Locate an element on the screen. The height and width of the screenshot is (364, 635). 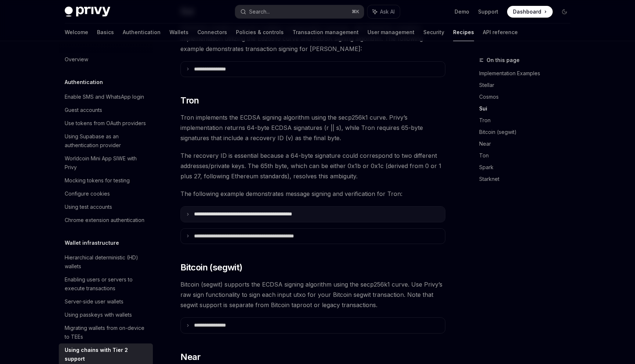
a: Welcome is located at coordinates (77, 32).